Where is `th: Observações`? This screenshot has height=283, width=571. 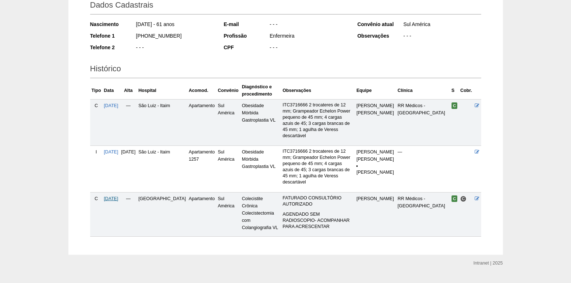
th: Observações is located at coordinates (318, 90).